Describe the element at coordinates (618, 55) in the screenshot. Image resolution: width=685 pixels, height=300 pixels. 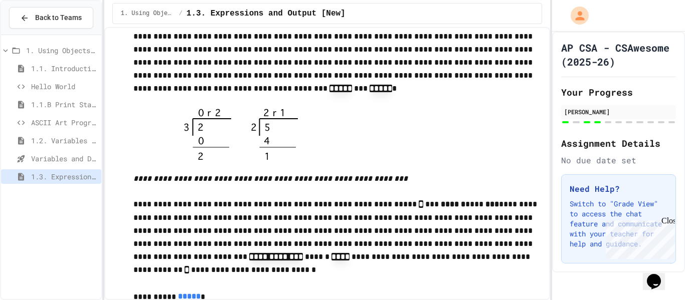
I see `h1: AP CSA - CSAwesome (2025-26)` at that location.